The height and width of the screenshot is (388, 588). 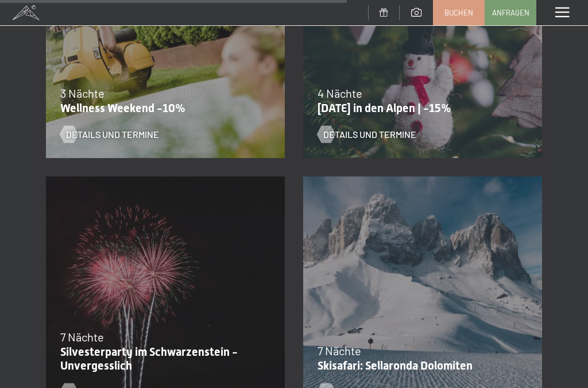 I want to click on p: Wellness Weekend -10%, so click(x=163, y=108).